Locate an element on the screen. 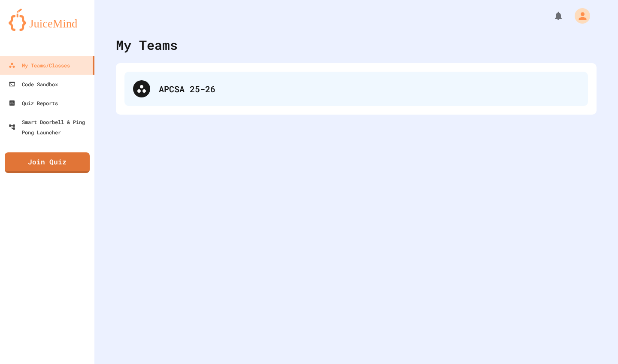 Image resolution: width=618 pixels, height=364 pixels. div: My Notifications is located at coordinates (551, 16).